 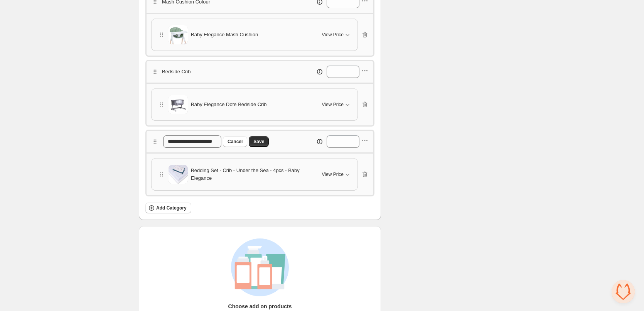 What do you see at coordinates (168, 208) in the screenshot?
I see `button: Add Category` at bounding box center [168, 208].